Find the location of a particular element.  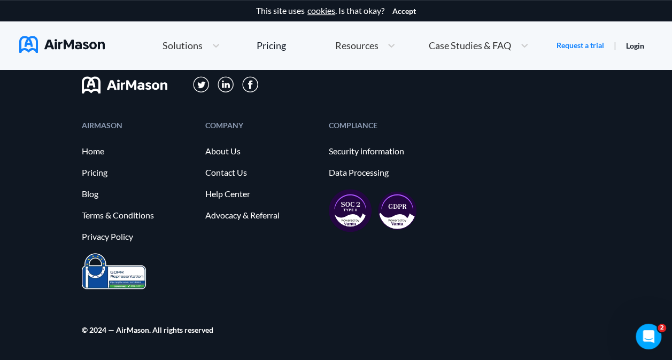

img: svg+xml;base64,PD94bWwgdmVyc2lvbj0iMS4wIiBlbmNvZGluZz0iVVRGLTgiPz4KPHN2ZyB3aWR0aD0iMzBweCIgaGVpZ2... is located at coordinates (250, 84).